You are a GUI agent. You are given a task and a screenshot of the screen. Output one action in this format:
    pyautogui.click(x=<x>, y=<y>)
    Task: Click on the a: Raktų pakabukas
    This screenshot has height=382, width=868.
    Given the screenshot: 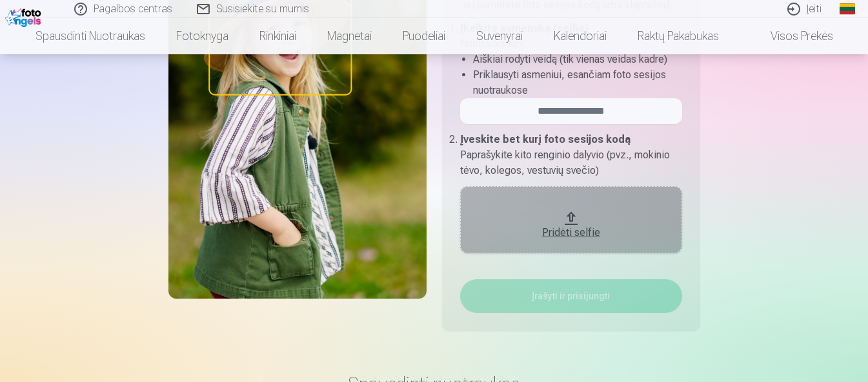 What is the action you would take?
    pyautogui.click(x=678, y=36)
    